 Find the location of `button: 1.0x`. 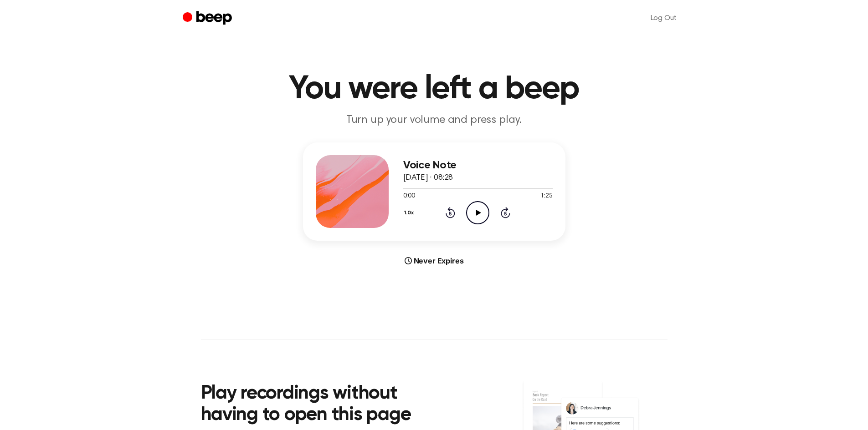

button: 1.0x is located at coordinates (410, 213).